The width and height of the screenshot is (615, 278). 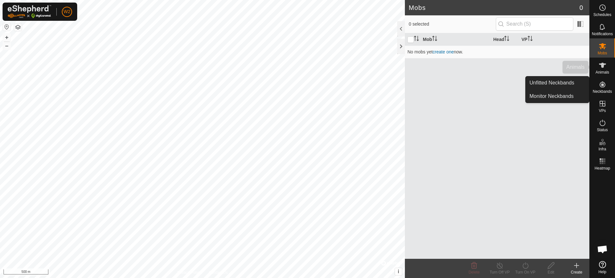 What do you see at coordinates (602, 92) in the screenshot?
I see `span: Neckbands` at bounding box center [602, 92].